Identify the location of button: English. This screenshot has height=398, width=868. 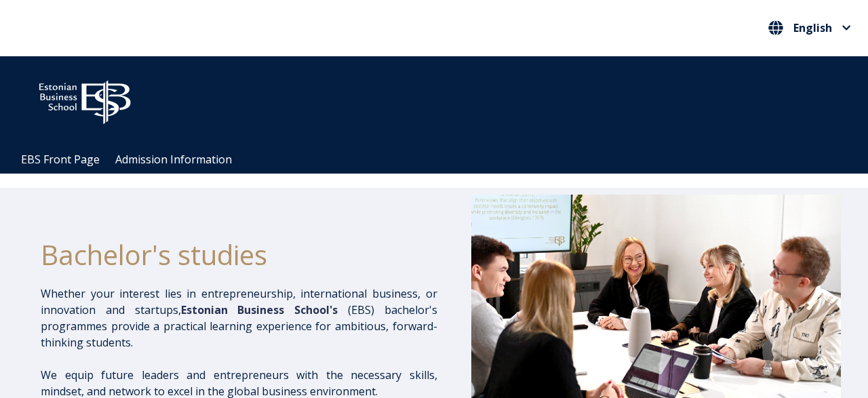
(810, 27).